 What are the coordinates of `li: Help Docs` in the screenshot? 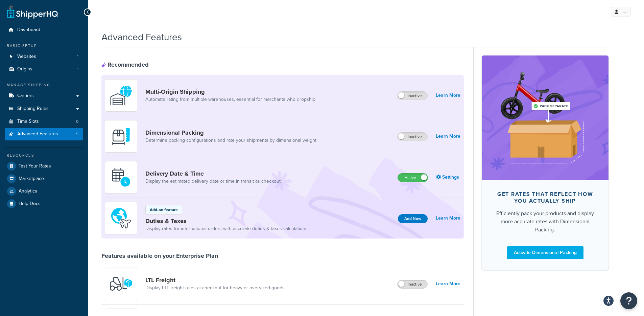 It's located at (44, 204).